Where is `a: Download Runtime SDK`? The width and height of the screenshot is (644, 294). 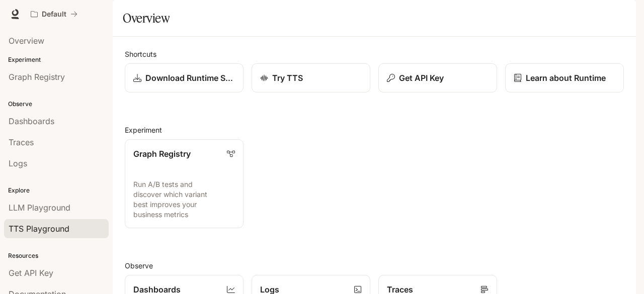 a: Download Runtime SDK is located at coordinates (184, 78).